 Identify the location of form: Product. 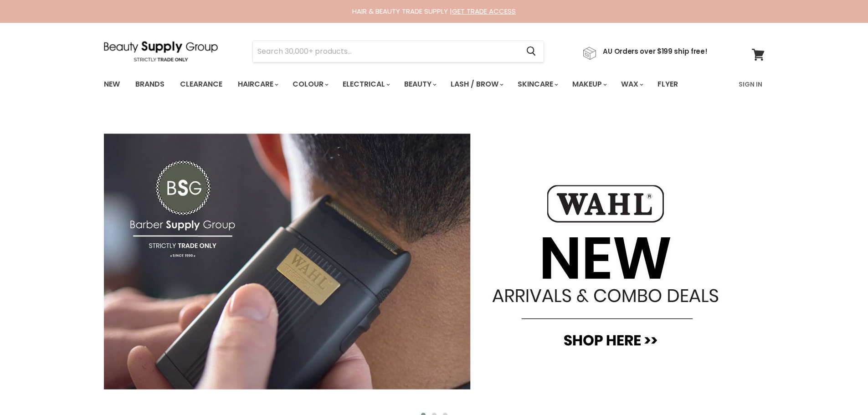
(398, 51).